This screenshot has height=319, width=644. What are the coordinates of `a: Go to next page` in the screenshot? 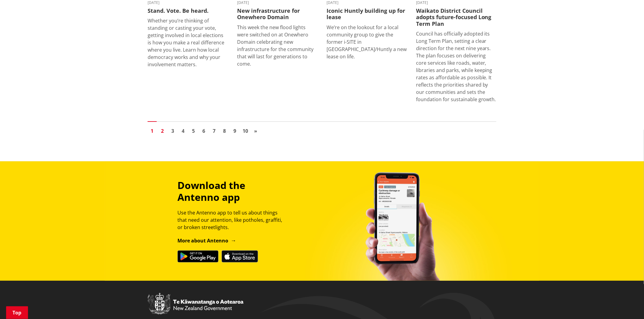 It's located at (255, 131).